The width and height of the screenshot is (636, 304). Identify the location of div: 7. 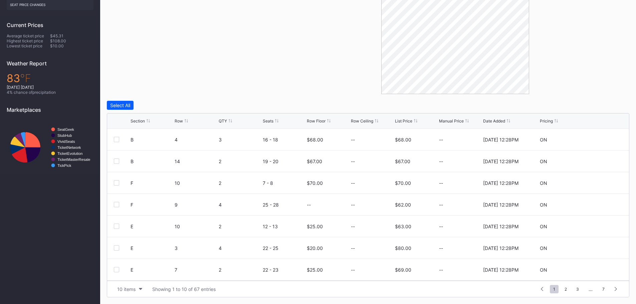
(196, 270).